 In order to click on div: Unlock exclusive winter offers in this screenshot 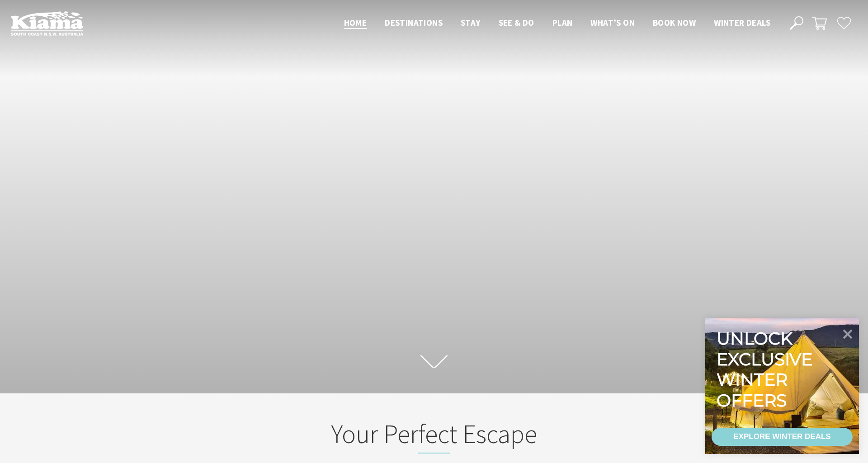, I will do `click(766, 369)`.